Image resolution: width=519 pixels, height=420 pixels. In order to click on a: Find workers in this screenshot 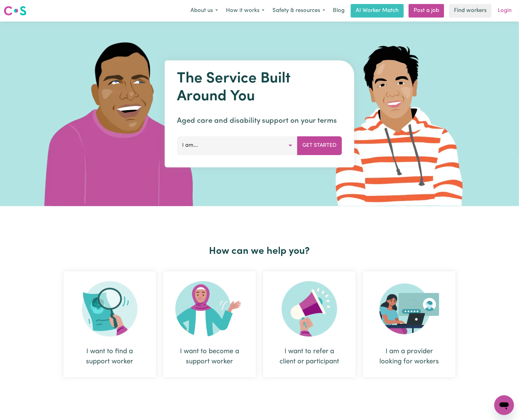, I will do `click(470, 10)`.